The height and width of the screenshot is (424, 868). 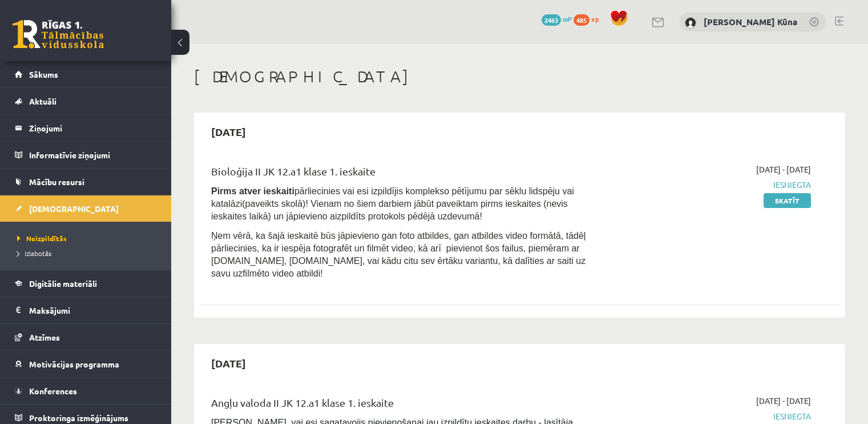 What do you see at coordinates (399, 254) in the screenshot?
I see `span: Ņem vērā, ka šajā ieskaitē būs jāpievieno gan foto atbildes, gan atbildes video formātā, tādēļ pā...` at bounding box center [399, 254].